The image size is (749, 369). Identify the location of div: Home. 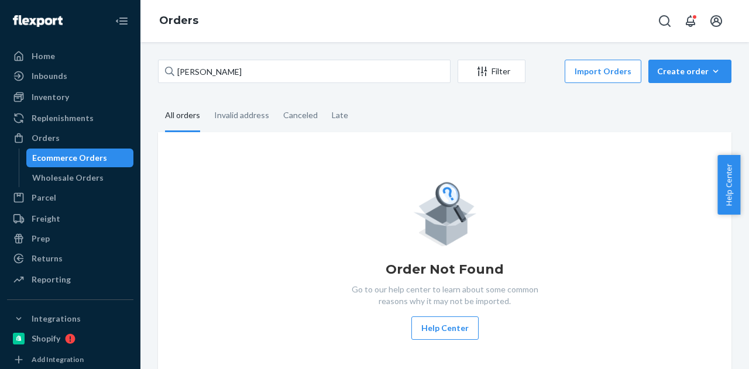
(43, 56).